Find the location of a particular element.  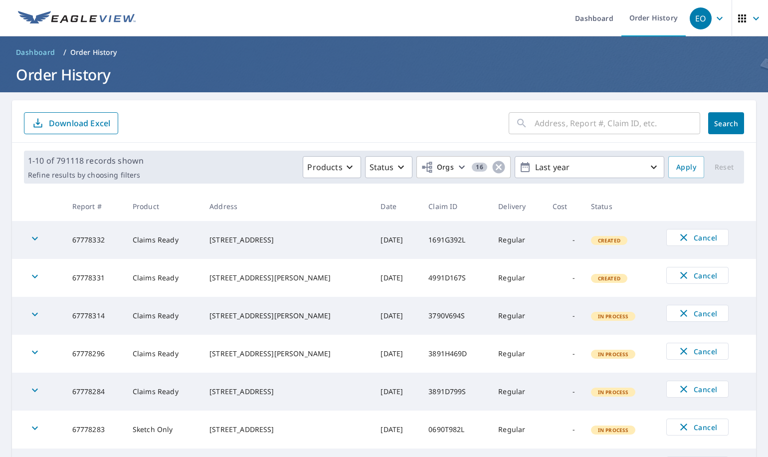

button: Search is located at coordinates (727, 123).